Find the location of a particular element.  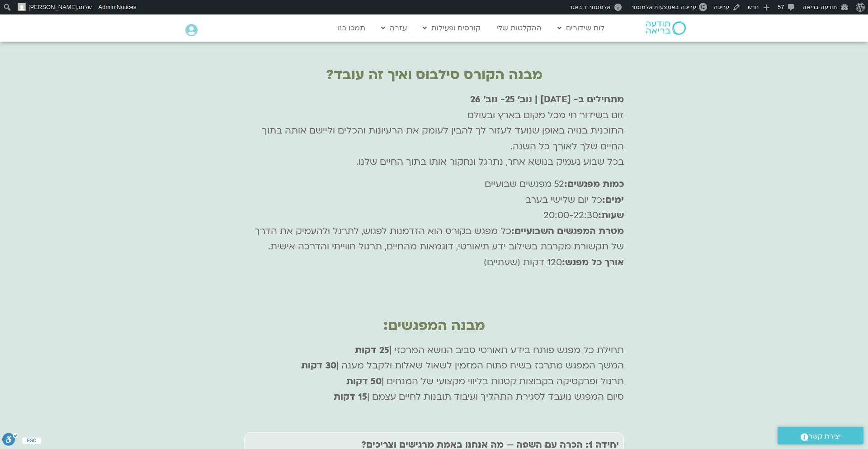

b: שעות: is located at coordinates (611, 215).